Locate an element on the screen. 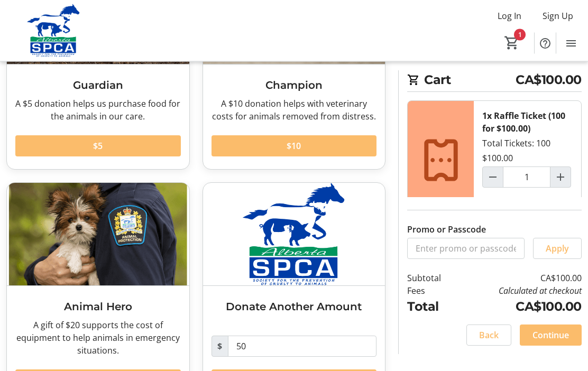 The image size is (588, 371). button: Increment by one is located at coordinates (560, 177).